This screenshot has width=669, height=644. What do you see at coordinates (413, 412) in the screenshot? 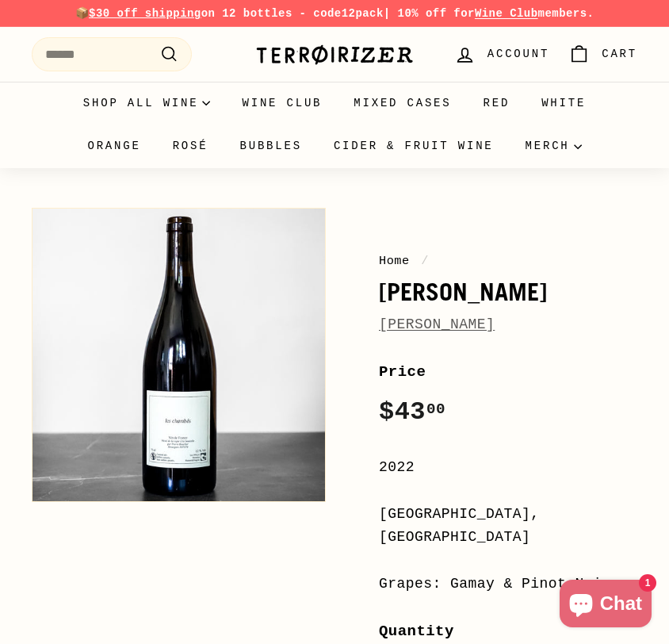
I see `span: $43` at bounding box center [413, 412].